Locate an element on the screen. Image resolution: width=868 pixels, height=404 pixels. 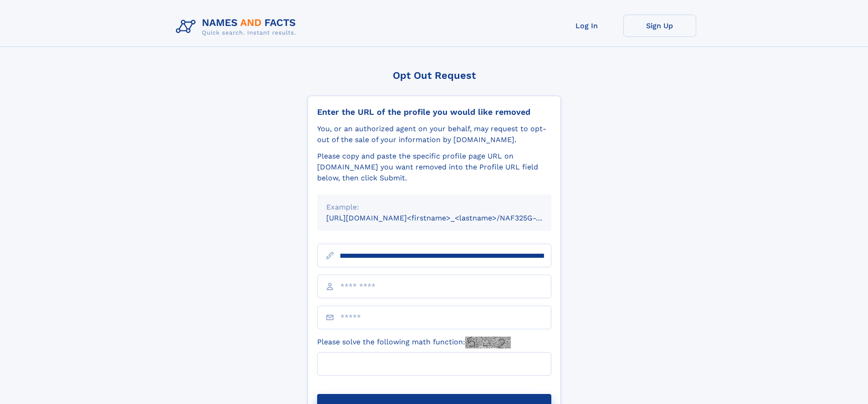
img: Logo Names and Facts is located at coordinates (238, 27).